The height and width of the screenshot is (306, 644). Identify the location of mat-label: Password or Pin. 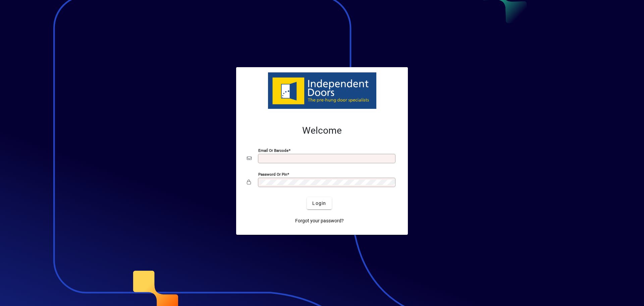
(272, 174).